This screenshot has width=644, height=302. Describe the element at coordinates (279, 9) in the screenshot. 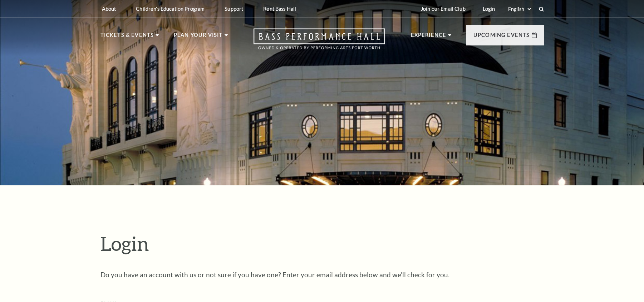

I see `p: Rent Bass Hall` at that location.